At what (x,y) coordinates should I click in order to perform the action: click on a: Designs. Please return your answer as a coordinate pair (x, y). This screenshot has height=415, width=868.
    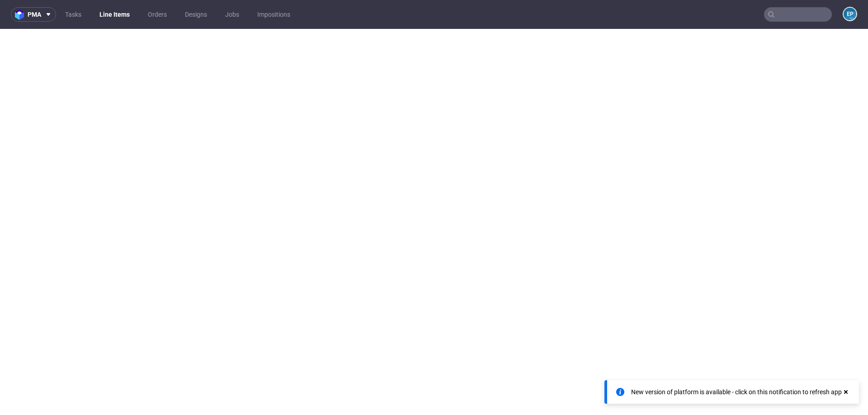
    Looking at the image, I should click on (196, 15).